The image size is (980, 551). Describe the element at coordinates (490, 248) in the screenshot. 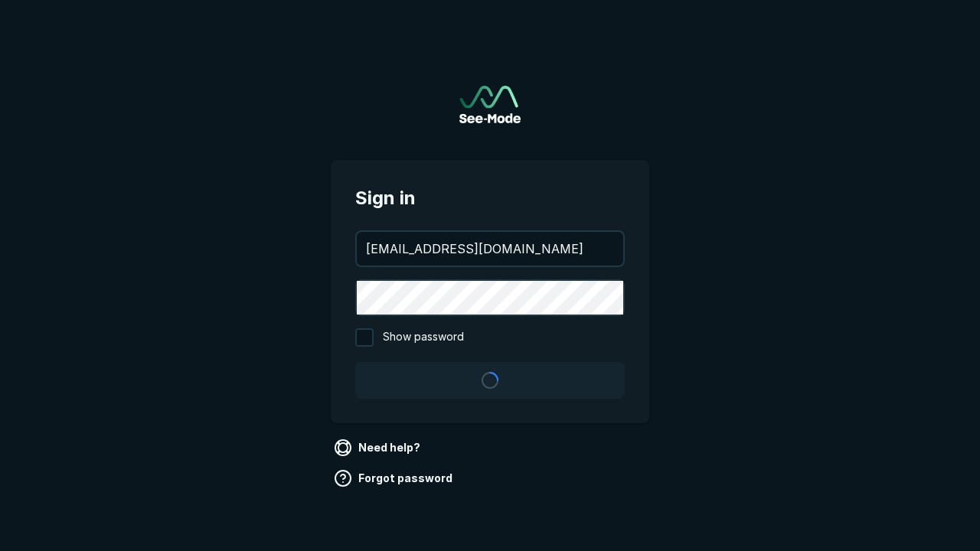

I see `input: your@email.com` at that location.